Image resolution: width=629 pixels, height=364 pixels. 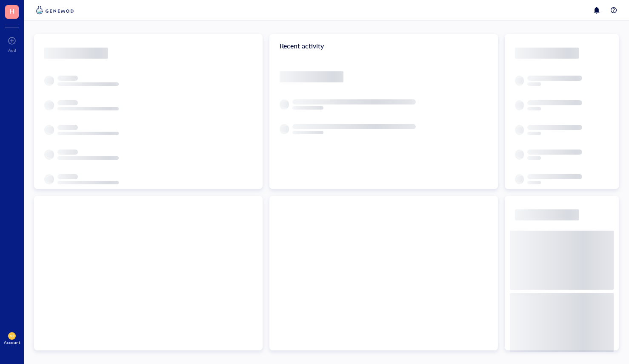 I want to click on img: genemod-logo, so click(x=55, y=10).